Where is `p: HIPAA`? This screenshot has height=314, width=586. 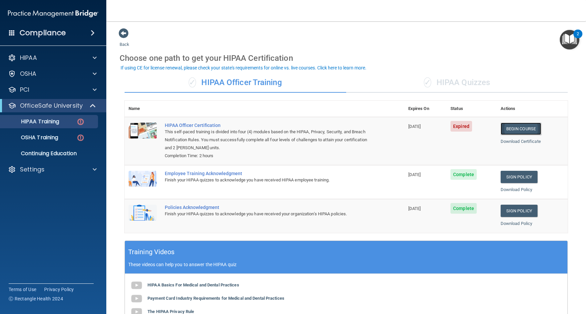 p: HIPAA is located at coordinates (28, 58).